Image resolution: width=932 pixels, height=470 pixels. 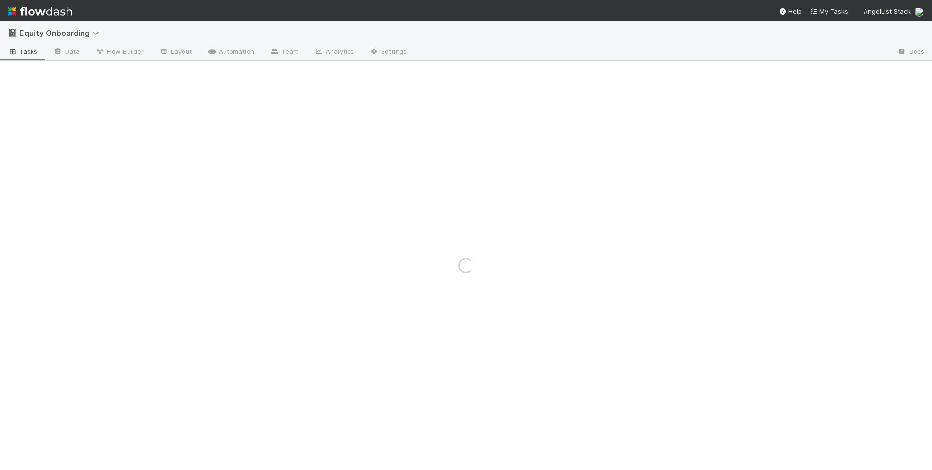 I want to click on span: AngelList Stack, so click(x=887, y=11).